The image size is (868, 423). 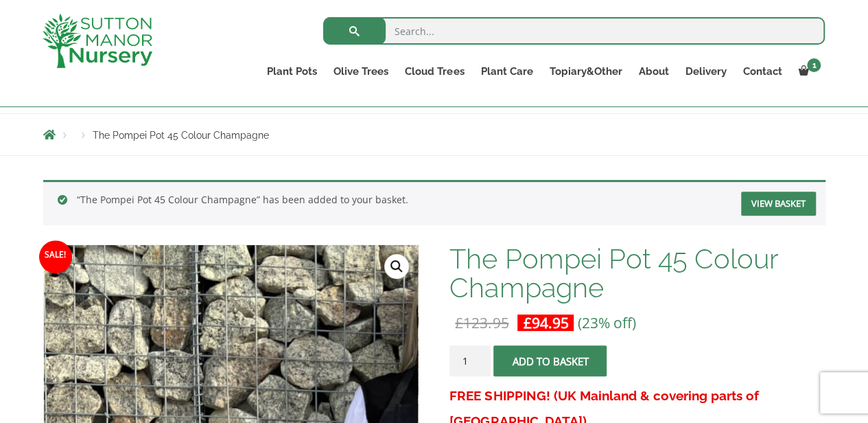 What do you see at coordinates (807, 72) in the screenshot?
I see `a: 1` at bounding box center [807, 72].